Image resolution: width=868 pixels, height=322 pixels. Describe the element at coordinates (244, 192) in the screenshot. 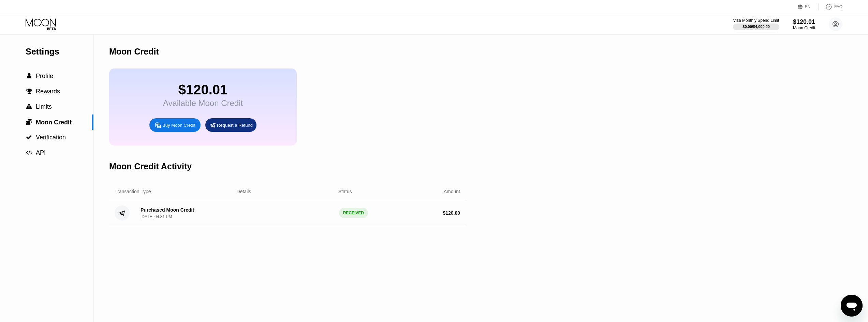

I see `div: Details` at that location.